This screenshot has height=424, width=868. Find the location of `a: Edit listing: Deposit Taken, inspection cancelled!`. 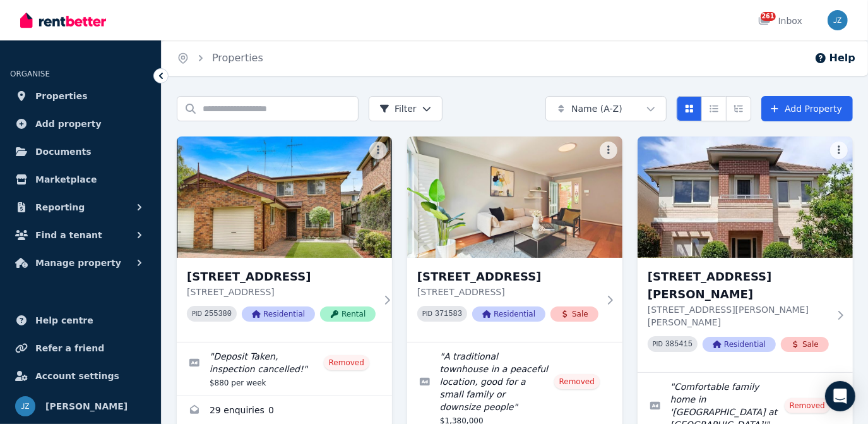

a: Edit listing: Deposit Taken, inspection cancelled! is located at coordinates (284, 369).